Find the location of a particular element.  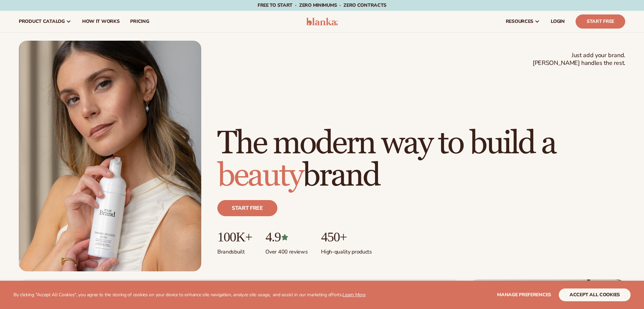

a: Learn More is located at coordinates (354, 294).